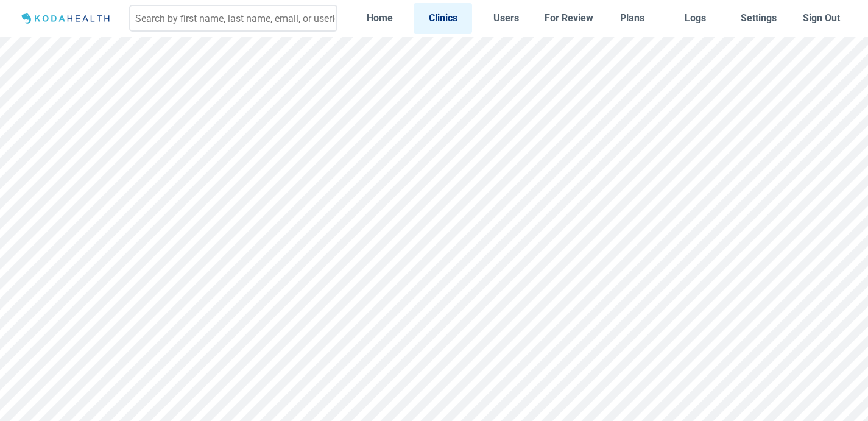 Image resolution: width=868 pixels, height=421 pixels. I want to click on input: Search by first name, last name, email, or userId, so click(233, 18).